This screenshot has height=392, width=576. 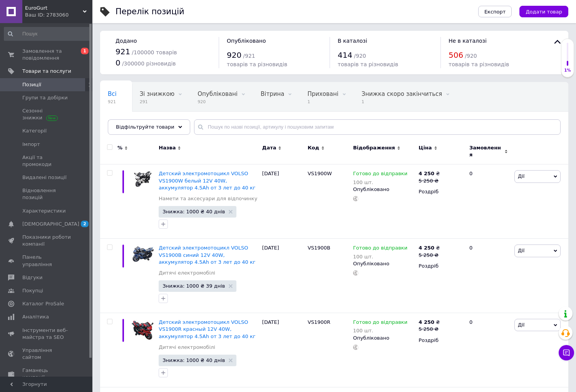 I want to click on div: Ваш ID: 2783060, so click(x=58, y=15).